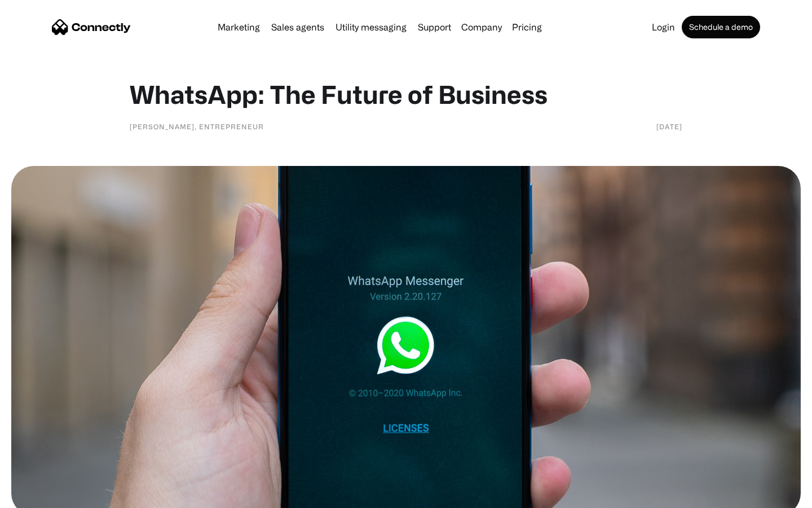 The image size is (812, 508). Describe the element at coordinates (298, 27) in the screenshot. I see `a: Sales agents` at that location.